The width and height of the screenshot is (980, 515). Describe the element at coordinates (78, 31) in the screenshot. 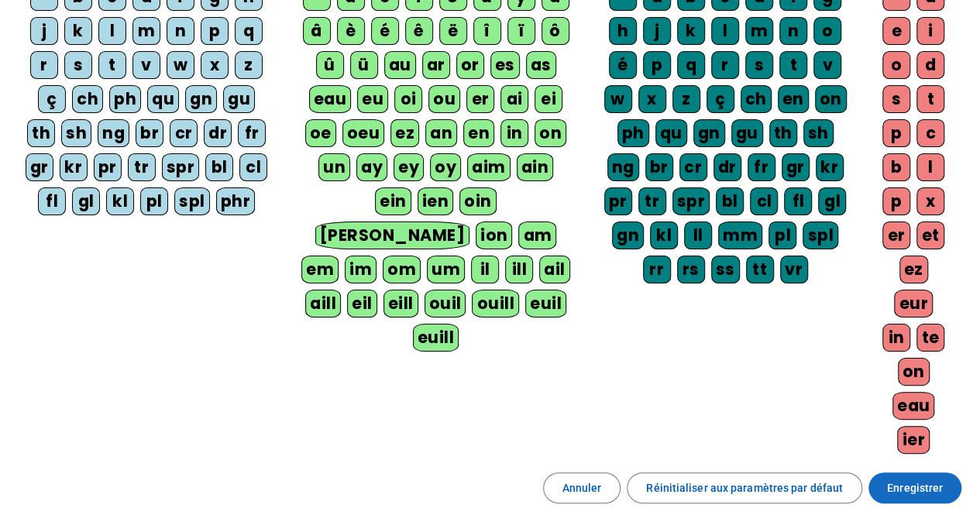

I see `div: k` at that location.